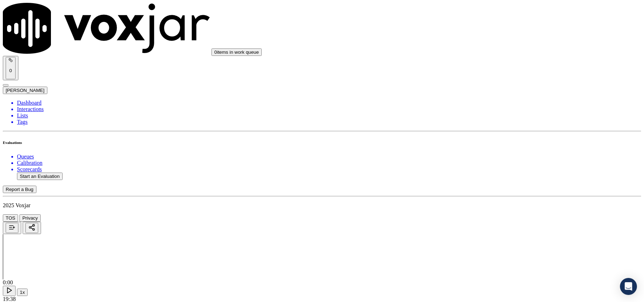 This screenshot has width=644, height=302. Describe the element at coordinates (322, 206) in the screenshot. I see `p: 2025 Voxjar` at that location.